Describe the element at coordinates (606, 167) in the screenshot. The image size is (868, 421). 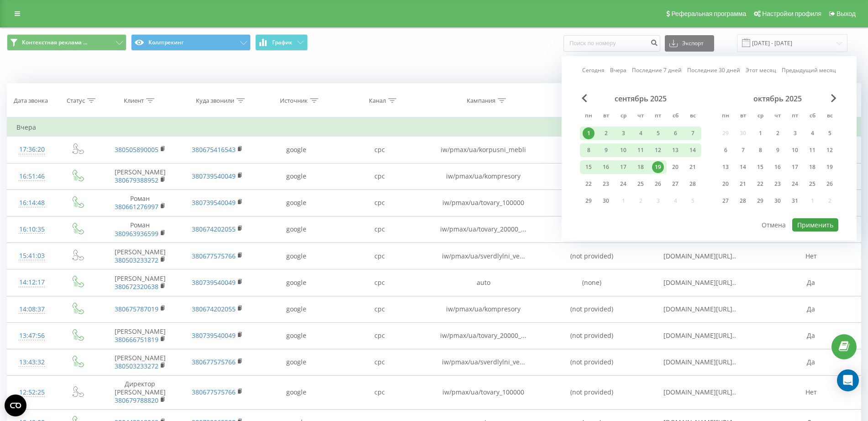
I see `div: вт 16 сент. 2025 г.` at that location.